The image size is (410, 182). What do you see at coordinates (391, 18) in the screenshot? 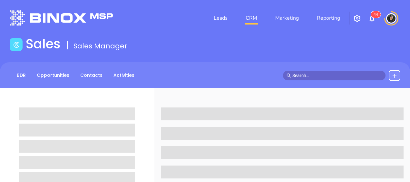
I see `img: user` at bounding box center [391, 18].